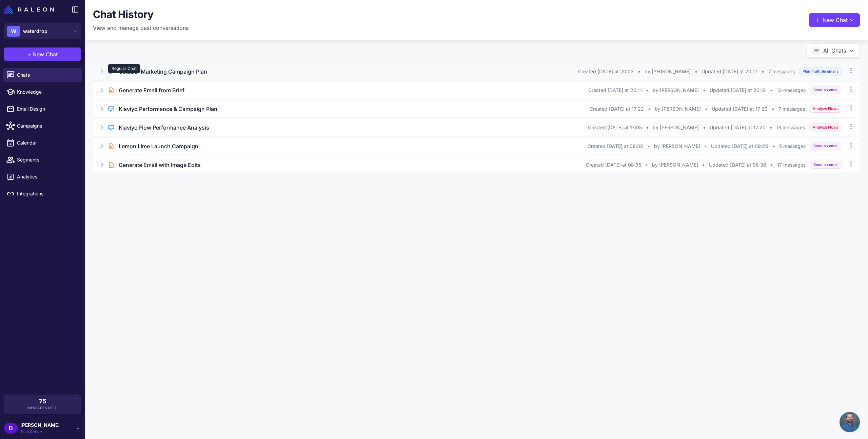  Describe the element at coordinates (47, 160) in the screenshot. I see `span: Segments` at that location.